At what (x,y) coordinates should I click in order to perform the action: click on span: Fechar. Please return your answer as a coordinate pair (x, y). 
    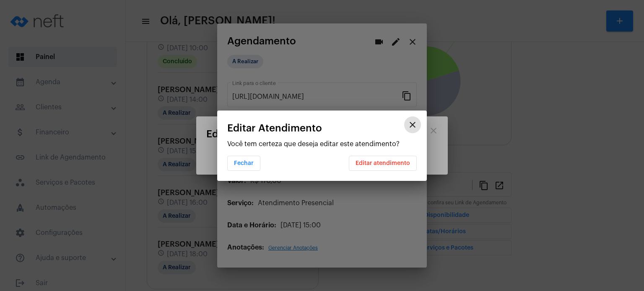
    Looking at the image, I should click on (243, 164).